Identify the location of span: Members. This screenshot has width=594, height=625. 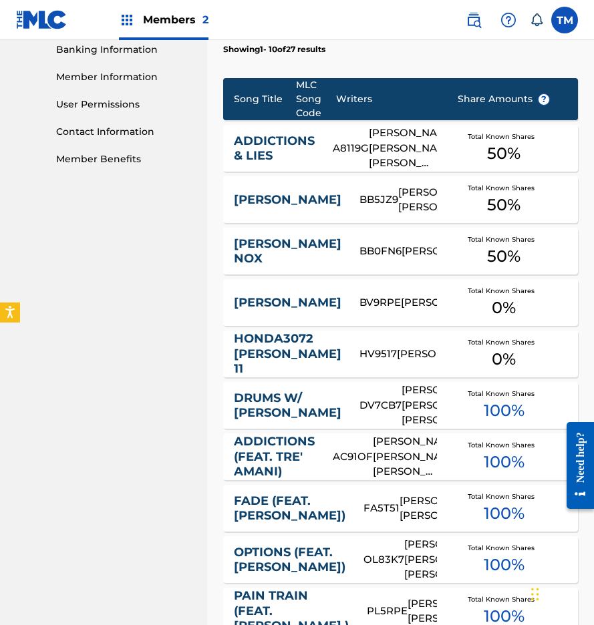
(176, 19).